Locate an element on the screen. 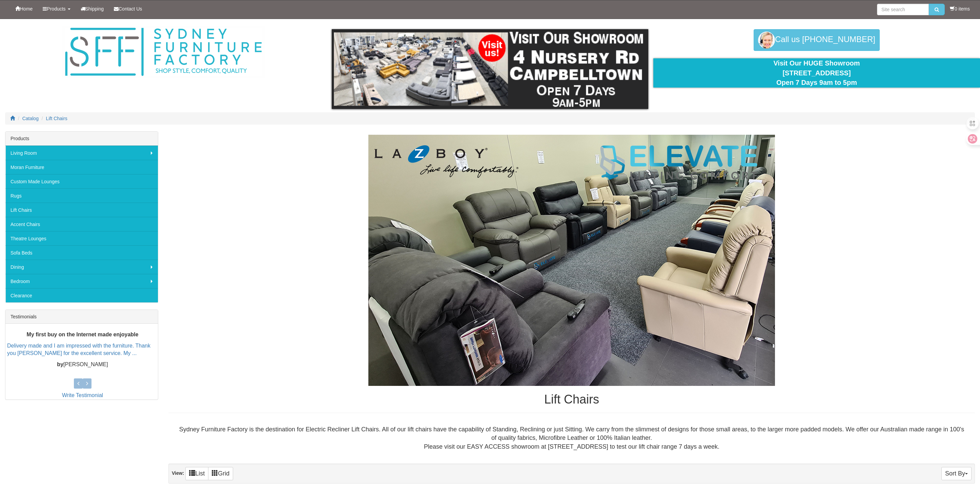 Image resolution: width=980 pixels, height=486 pixels. span: Lift Chairs is located at coordinates (57, 119).